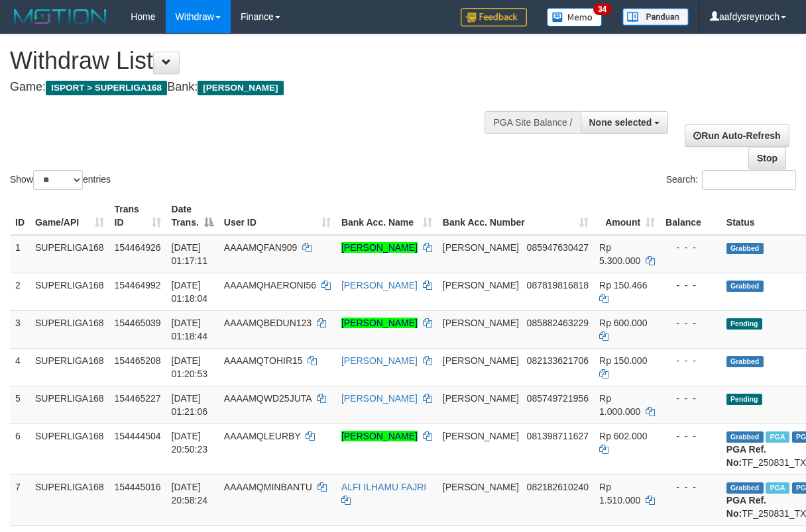 The width and height of the screenshot is (806, 532). Describe the element at coordinates (494, 17) in the screenshot. I see `img: Feedback.jpg` at that location.